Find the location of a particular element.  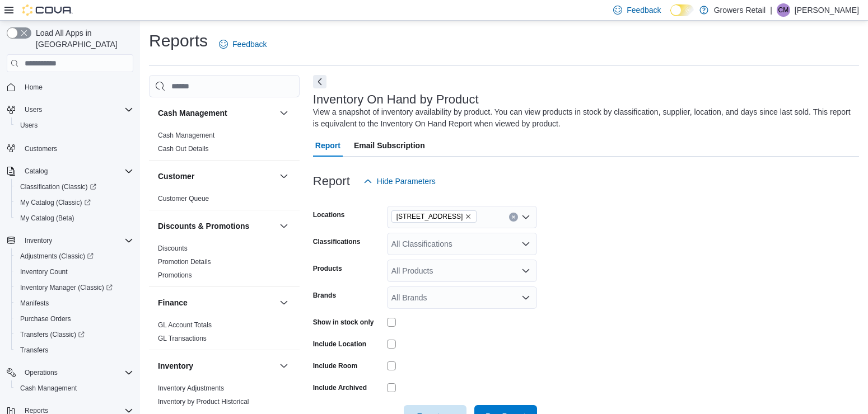

div: Discounts & Promotions is located at coordinates (224, 264).